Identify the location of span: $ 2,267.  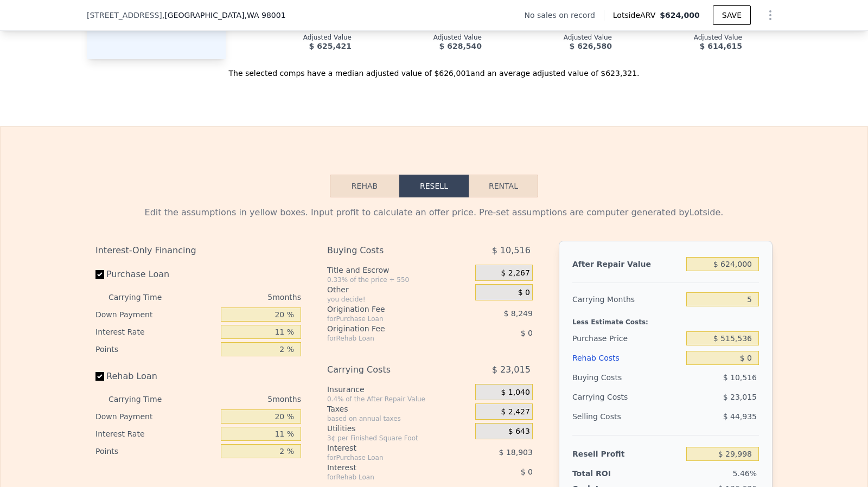
(514, 274).